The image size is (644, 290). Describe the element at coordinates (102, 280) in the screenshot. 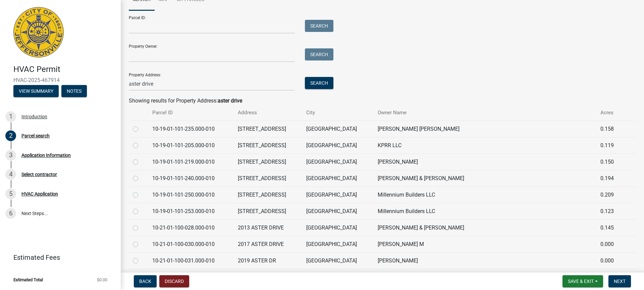

I see `span: $0.00` at that location.